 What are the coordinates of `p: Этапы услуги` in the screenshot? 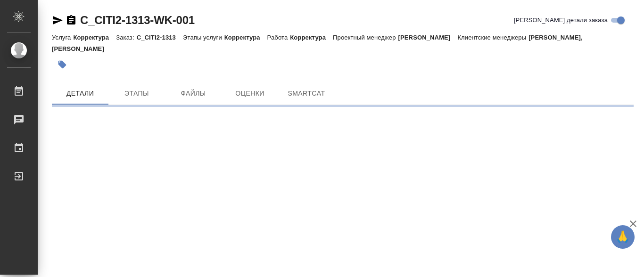 It's located at (204, 37).